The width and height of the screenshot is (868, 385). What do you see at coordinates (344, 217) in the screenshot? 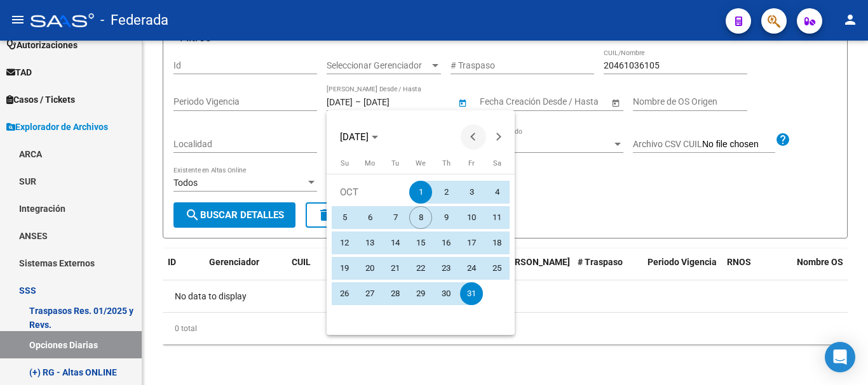
I see `button: October 5, 2025` at bounding box center [344, 217].